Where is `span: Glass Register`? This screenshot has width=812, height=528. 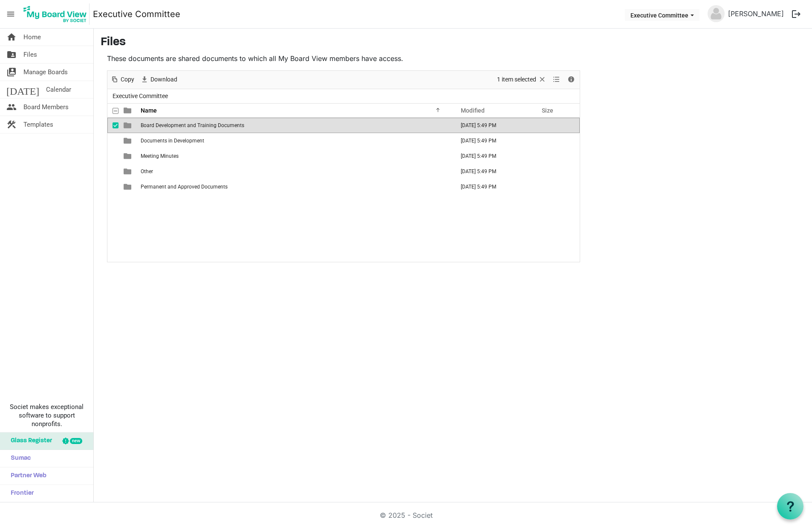 span: Glass Register is located at coordinates (29, 441).